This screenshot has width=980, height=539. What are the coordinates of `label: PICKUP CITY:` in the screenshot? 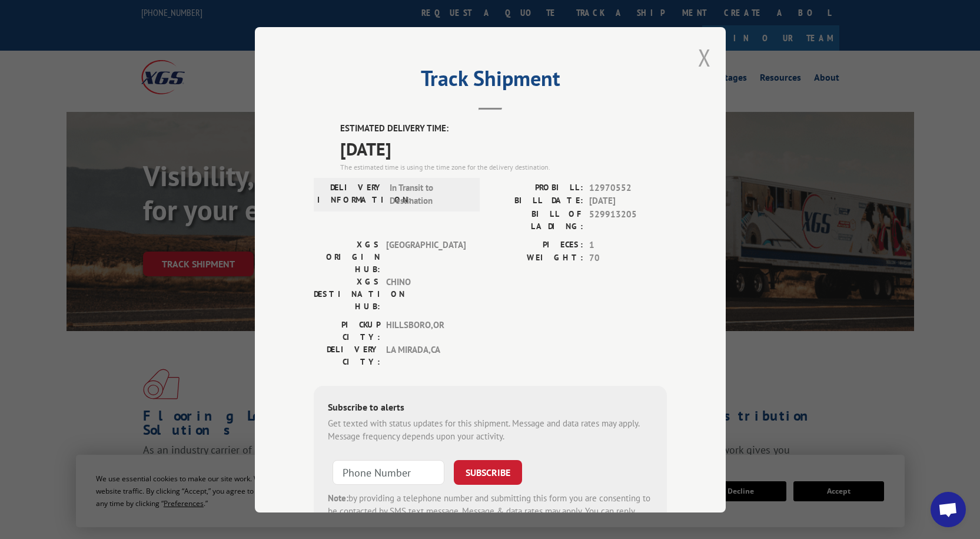 It's located at (346, 330).